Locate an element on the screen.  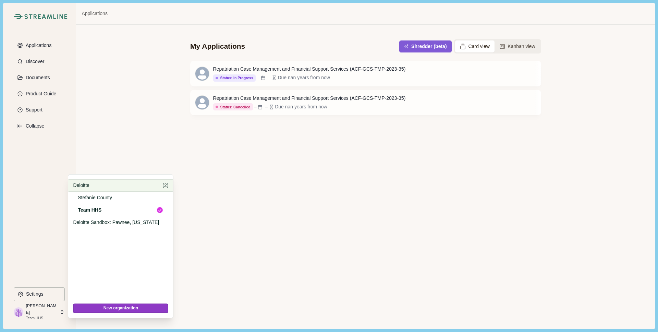
p: Deloitte is located at coordinates (116, 185).